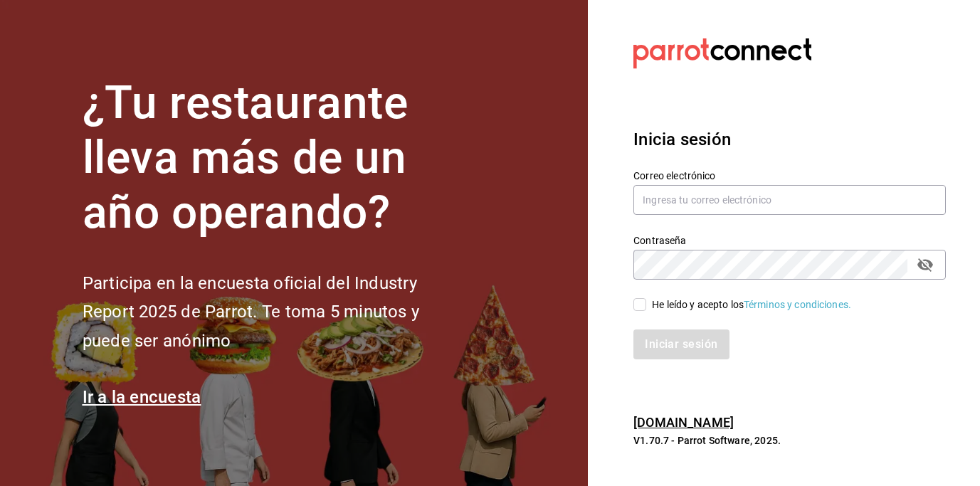 The image size is (980, 486). What do you see at coordinates (789, 200) in the screenshot?
I see `input: Ingresa tu correo electrónico` at bounding box center [789, 200].